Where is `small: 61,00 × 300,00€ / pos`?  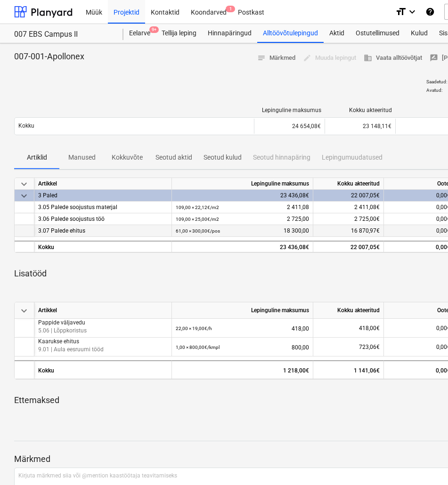 small: 61,00 × 300,00€ / pos is located at coordinates (198, 231).